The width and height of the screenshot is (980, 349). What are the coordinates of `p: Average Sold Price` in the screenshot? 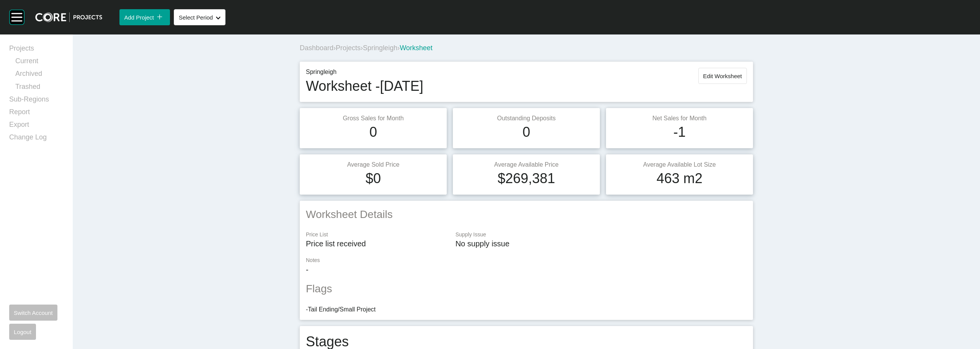 It's located at (373, 165).